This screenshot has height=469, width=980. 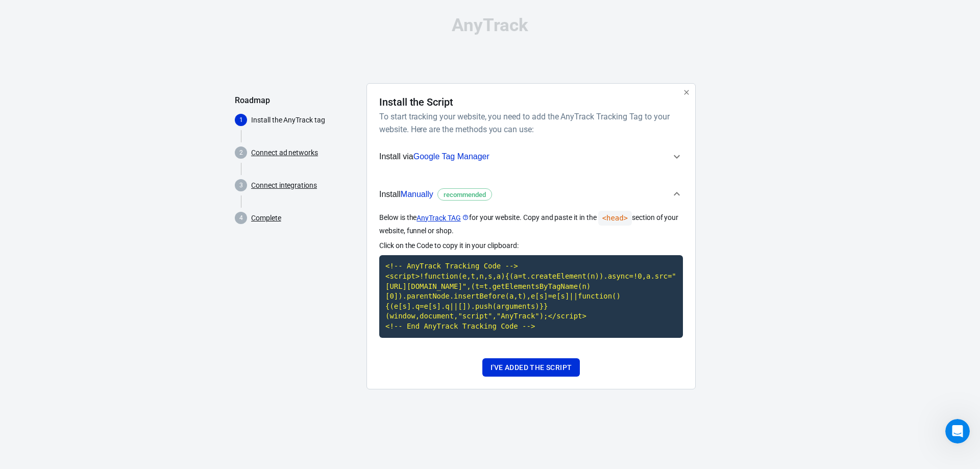 I want to click on p: Below is the for your website. Copy and paste it in the section of your website, funnel or shop., so click(x=531, y=223).